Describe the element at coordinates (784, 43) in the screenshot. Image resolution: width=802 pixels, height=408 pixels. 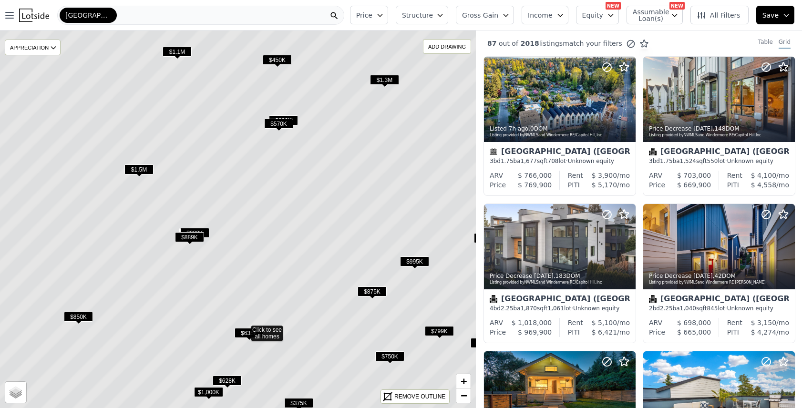
I see `div: Grid` at that location.